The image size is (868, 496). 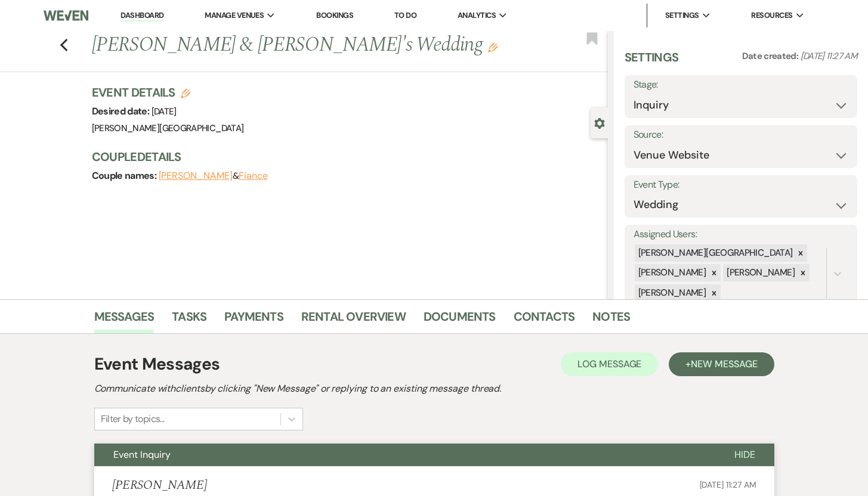 What do you see at coordinates (493, 47) in the screenshot?
I see `button: Edit` at bounding box center [493, 47].